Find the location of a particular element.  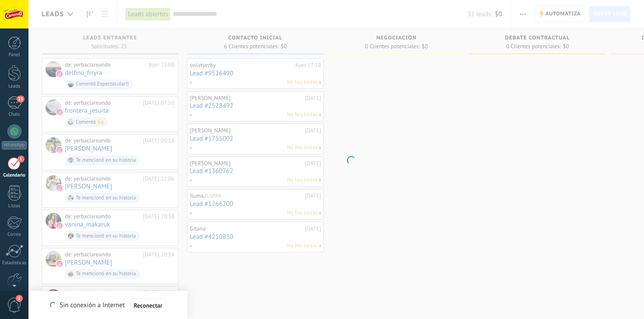

span: 23 is located at coordinates (20, 99).